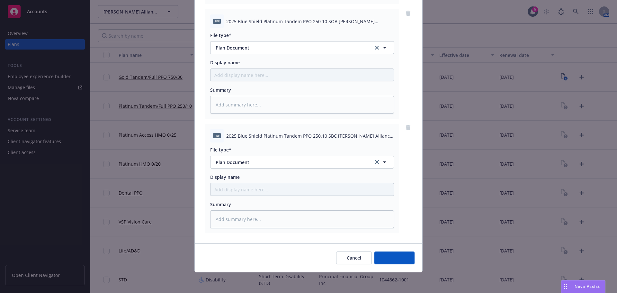  I want to click on span: Cancel, so click(354, 258).